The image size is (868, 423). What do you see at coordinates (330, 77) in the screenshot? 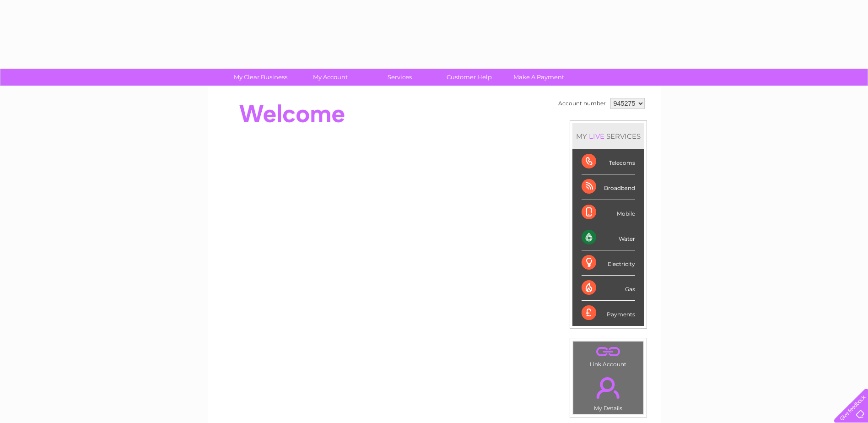
I see `a: My Account` at bounding box center [330, 77].